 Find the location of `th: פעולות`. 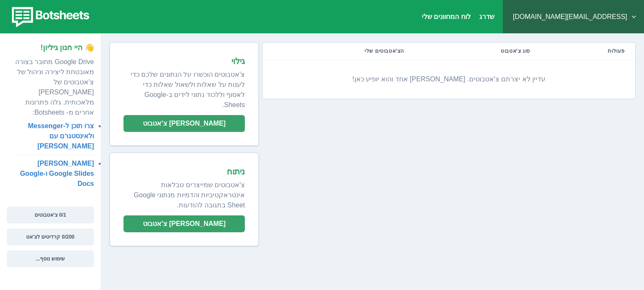

th: פעולות is located at coordinates (588, 51).